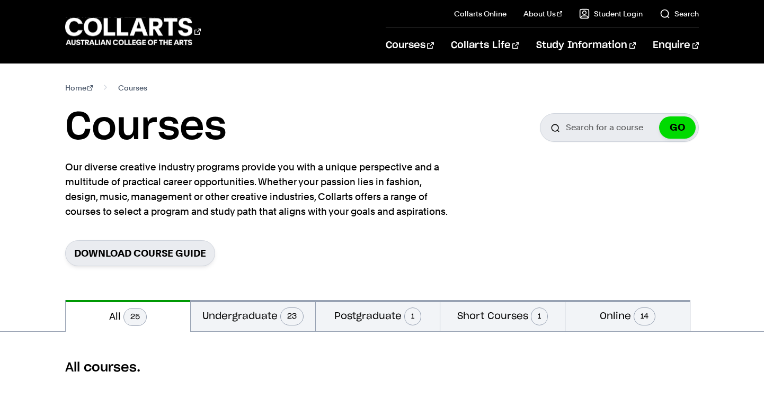 The image size is (764, 399). I want to click on h2: All courses., so click(382, 368).